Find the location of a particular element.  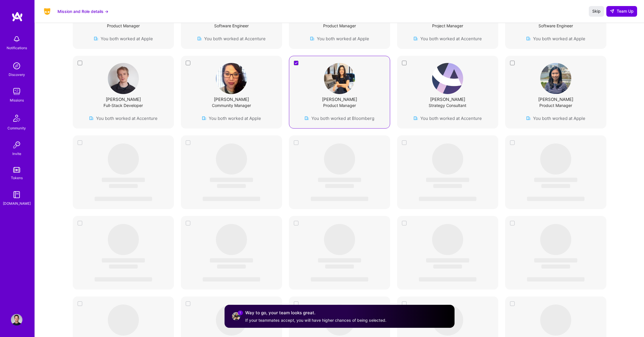

div: You both worked at Bloomberg is located at coordinates (339, 118).